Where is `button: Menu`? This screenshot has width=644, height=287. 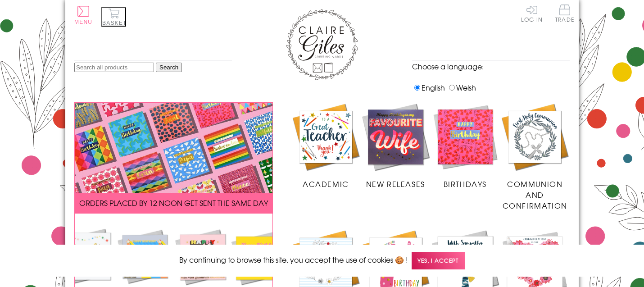 button: Menu is located at coordinates (83, 15).